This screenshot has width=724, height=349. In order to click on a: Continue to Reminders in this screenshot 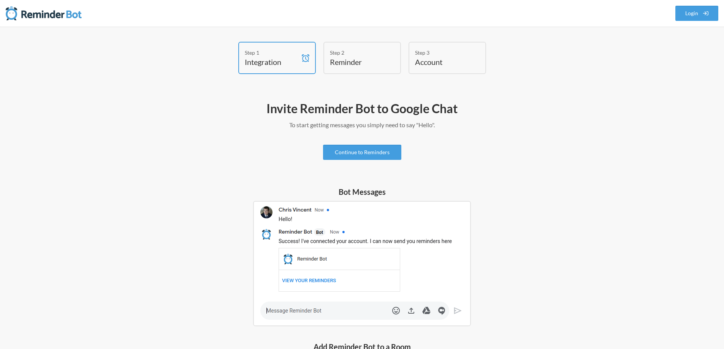, I will do `click(362, 152)`.